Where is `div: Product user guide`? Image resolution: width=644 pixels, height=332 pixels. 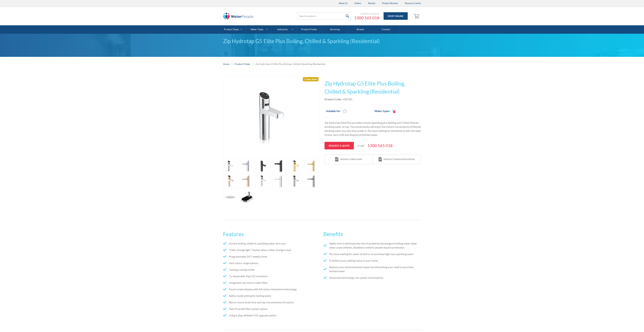 div: Product user guide is located at coordinates (351, 159).